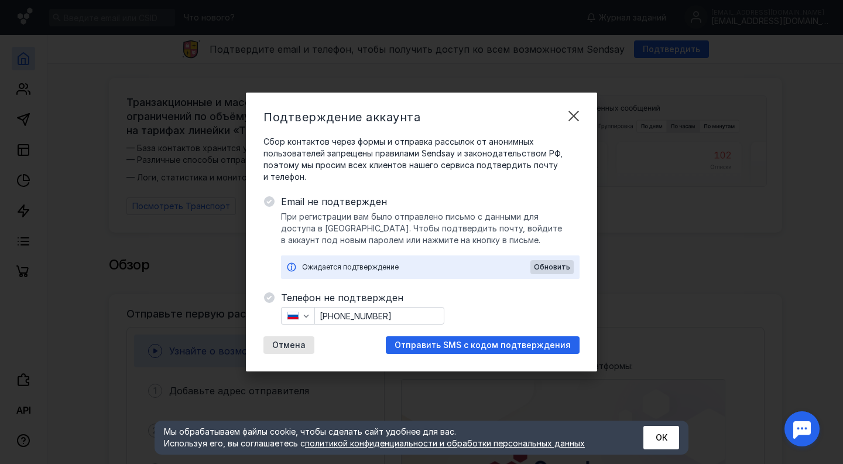  What do you see at coordinates (422, 159) in the screenshot?
I see `span: Сбор контактов через формы и отправка рассылок от анонимных пользователей запрещены правилами Sen...` at bounding box center [422, 159].